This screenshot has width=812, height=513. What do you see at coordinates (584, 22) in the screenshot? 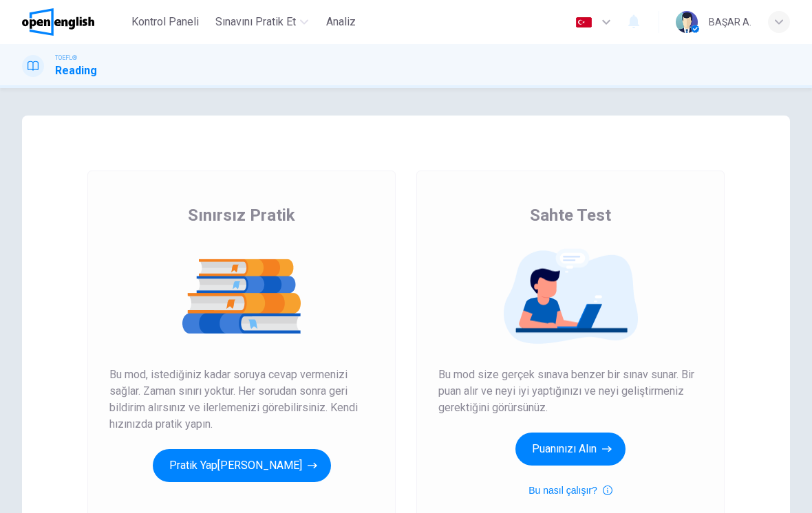
I see `img: tr` at bounding box center [584, 22].